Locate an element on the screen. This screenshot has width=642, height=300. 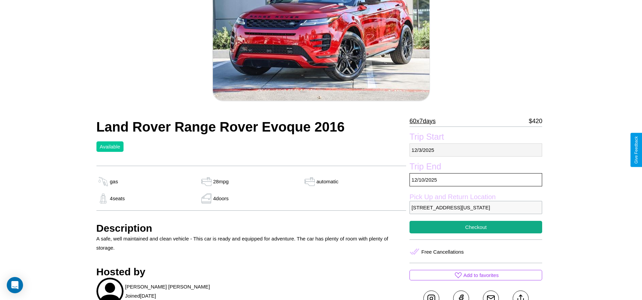
label: Pick Up and Return Location is located at coordinates (476, 197).